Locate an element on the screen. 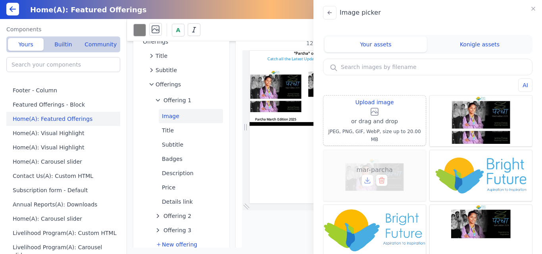 This screenshot has height=254, width=542. a: parch-apr Parcha May Edition 2025 is located at coordinates (429, 125).